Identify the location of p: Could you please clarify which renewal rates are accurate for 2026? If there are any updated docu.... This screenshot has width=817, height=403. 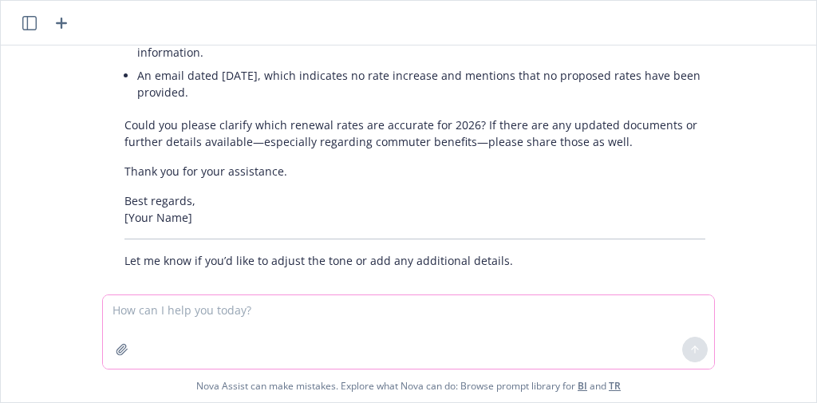
(415, 133).